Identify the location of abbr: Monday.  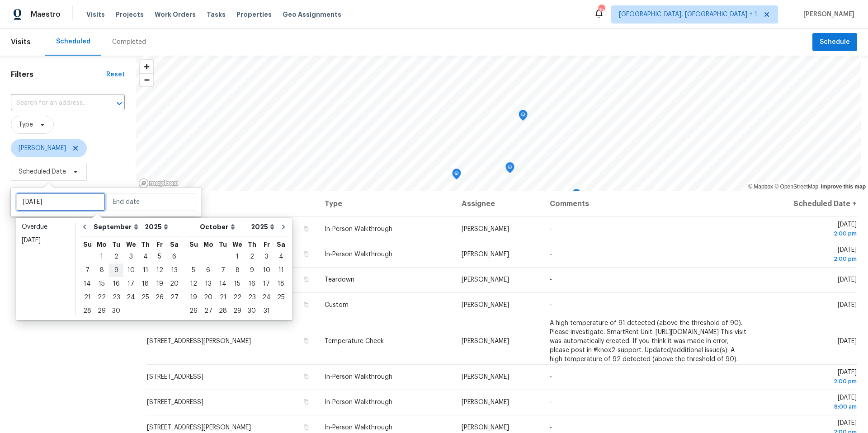
(209, 245).